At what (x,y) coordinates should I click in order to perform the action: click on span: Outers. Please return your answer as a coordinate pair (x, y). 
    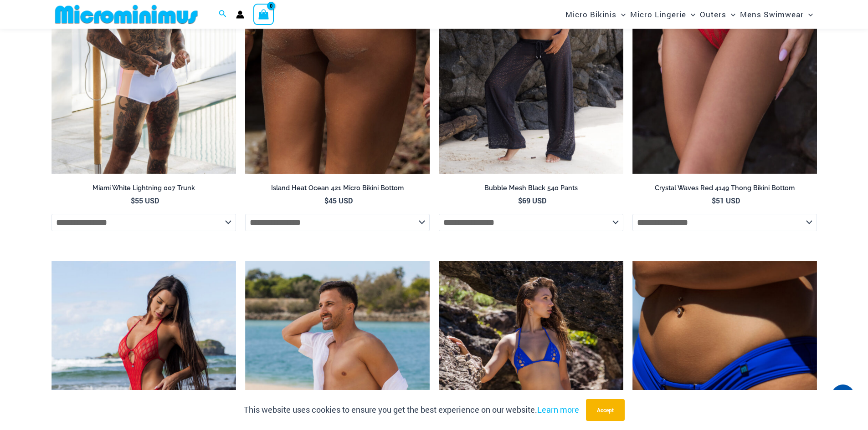
    Looking at the image, I should click on (713, 14).